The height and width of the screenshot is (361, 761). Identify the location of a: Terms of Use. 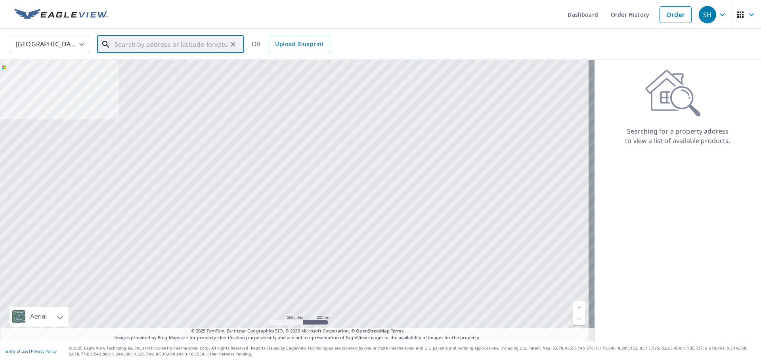
(16, 351).